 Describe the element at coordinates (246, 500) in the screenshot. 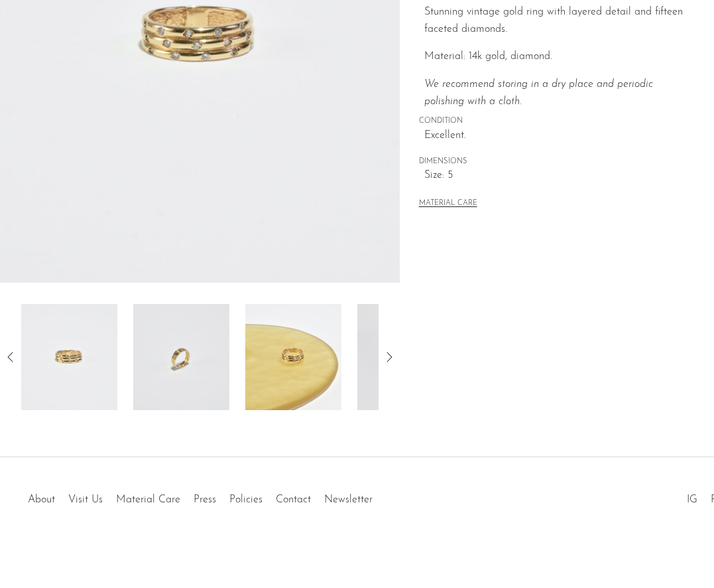

I see `a: Policies` at that location.